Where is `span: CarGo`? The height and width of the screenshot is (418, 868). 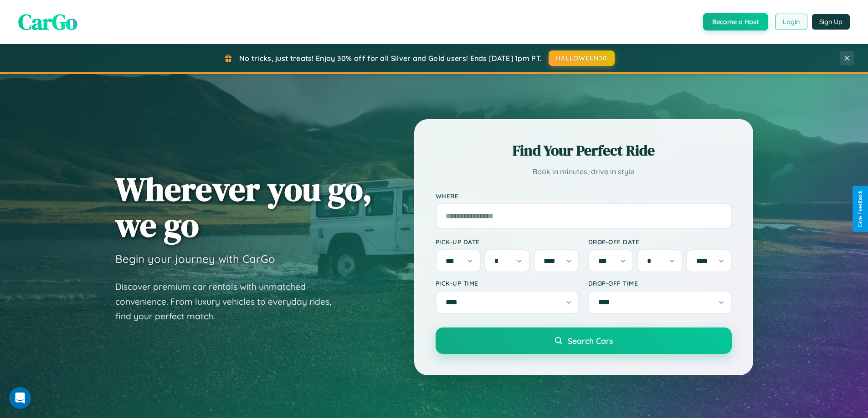 span: CarGo is located at coordinates (48, 22).